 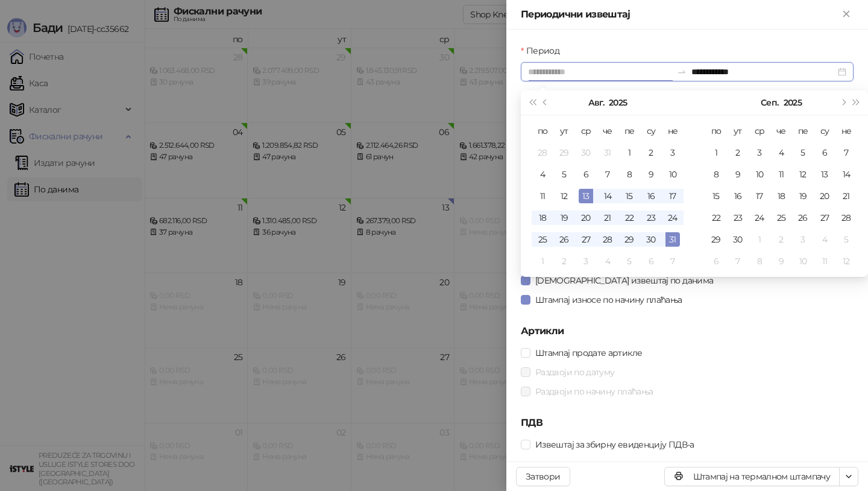 I want to click on td: 2025-08-28, so click(x=607, y=240).